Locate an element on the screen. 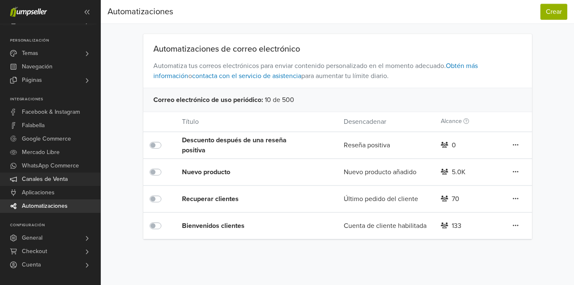 The width and height of the screenshot is (574, 285). p: Personalización is located at coordinates (55, 41).